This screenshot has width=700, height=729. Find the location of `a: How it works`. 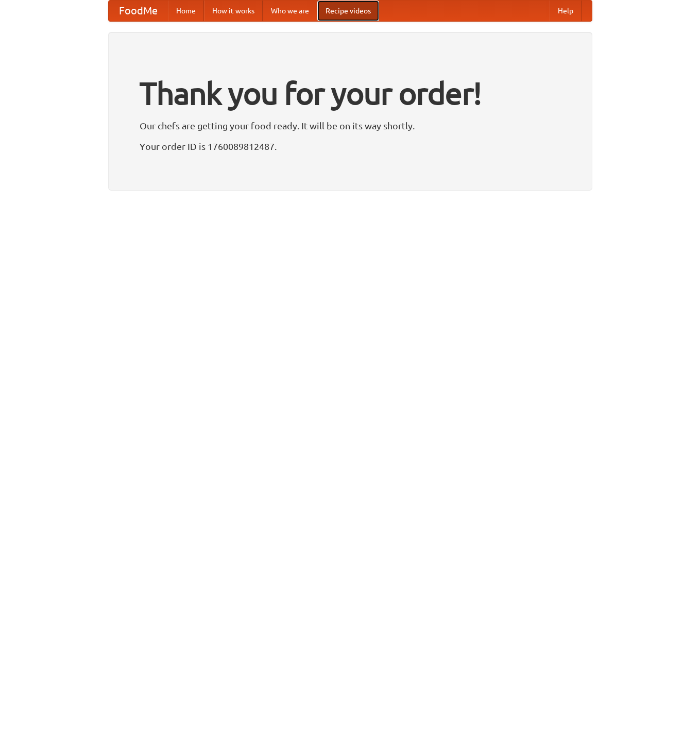

a: How it works is located at coordinates (234, 11).